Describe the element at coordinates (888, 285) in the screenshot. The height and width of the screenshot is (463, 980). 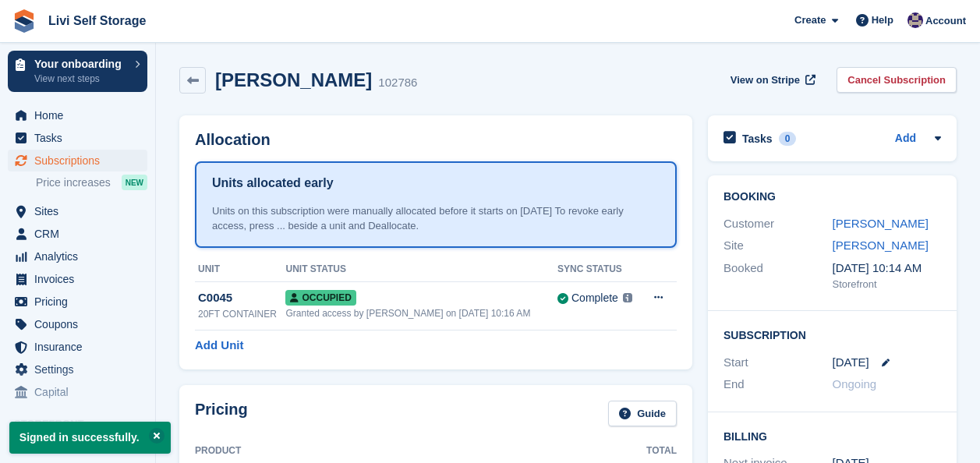
I see `div: Storefront` at that location.